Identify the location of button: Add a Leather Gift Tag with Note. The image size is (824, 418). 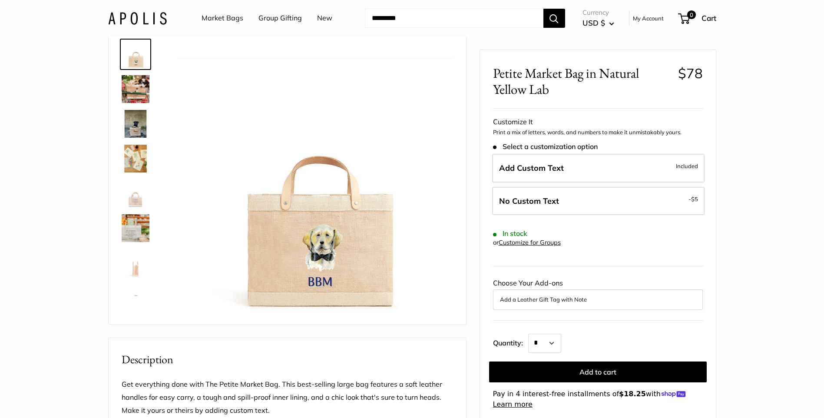
(598, 299).